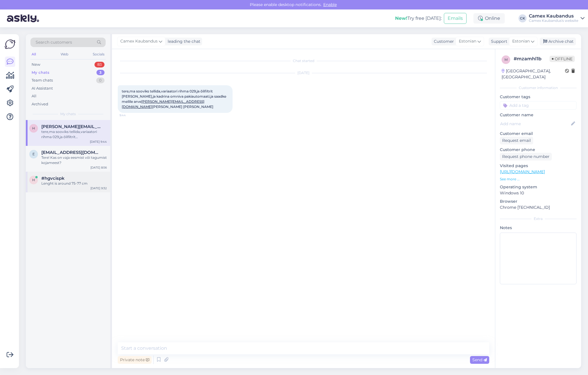  I want to click on div: Private note, so click(135, 360).